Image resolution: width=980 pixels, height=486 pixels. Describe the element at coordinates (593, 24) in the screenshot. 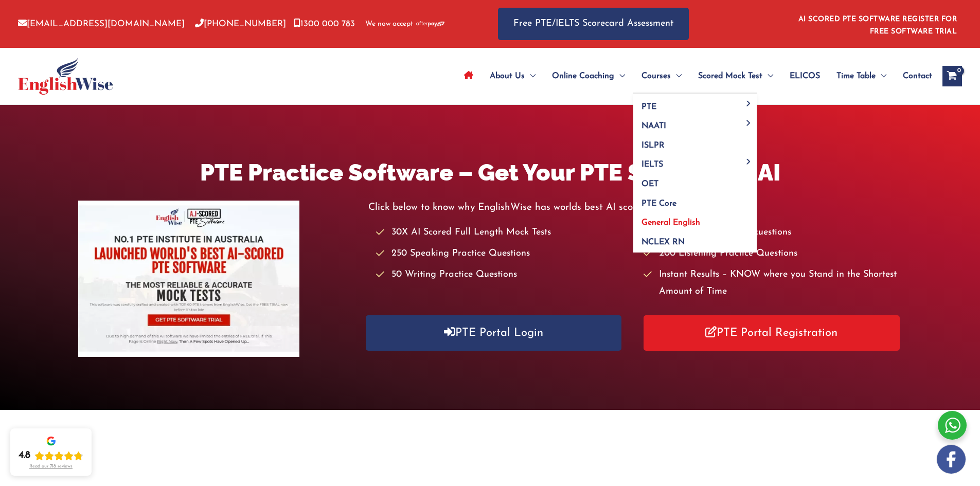

I see `a: Free PTE/IELTS Scorecard Assessment` at that location.